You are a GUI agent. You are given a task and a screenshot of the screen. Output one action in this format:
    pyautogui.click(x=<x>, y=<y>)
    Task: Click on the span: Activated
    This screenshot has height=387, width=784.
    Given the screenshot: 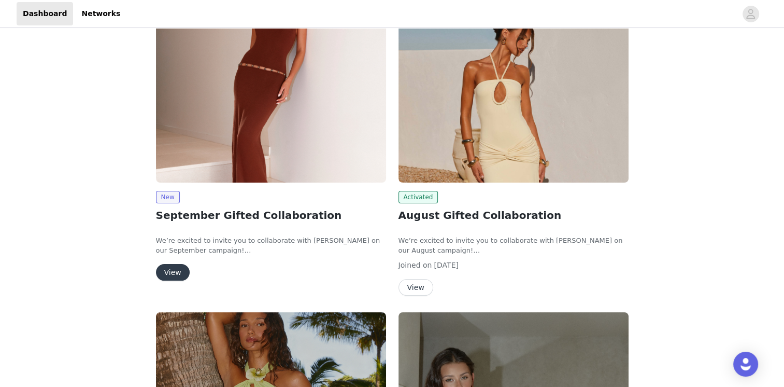 What is the action you would take?
    pyautogui.click(x=418, y=197)
    